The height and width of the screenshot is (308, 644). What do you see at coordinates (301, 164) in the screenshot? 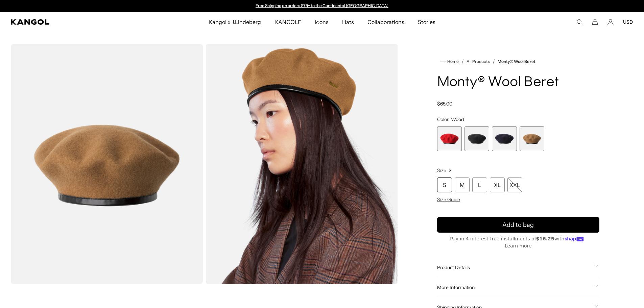
I see `a: wood` at bounding box center [301, 164].